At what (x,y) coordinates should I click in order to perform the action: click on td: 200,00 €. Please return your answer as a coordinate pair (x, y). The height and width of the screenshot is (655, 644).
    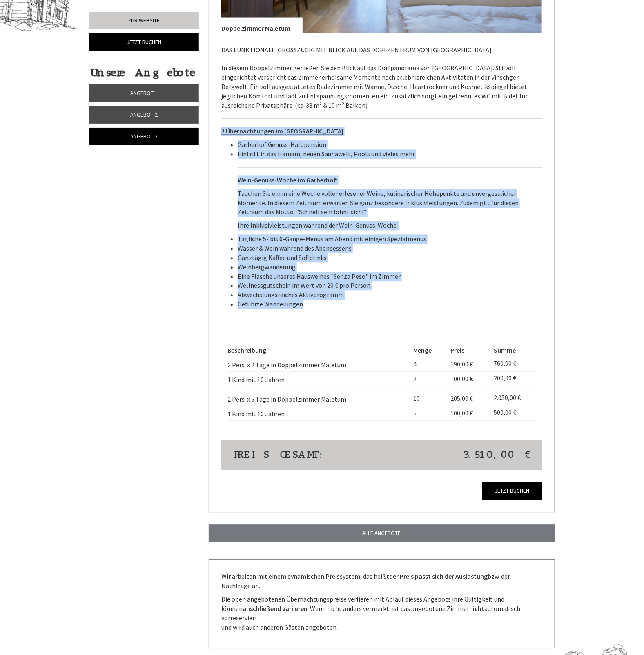
    Looking at the image, I should click on (513, 379).